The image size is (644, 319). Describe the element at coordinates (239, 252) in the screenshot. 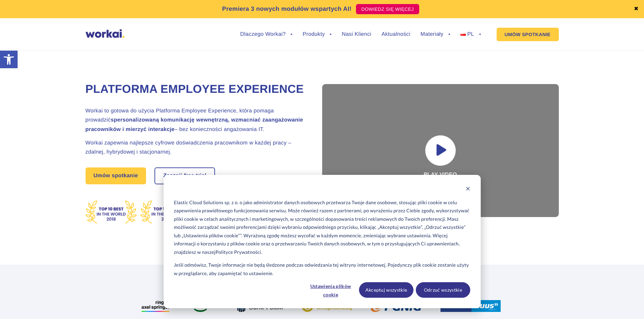

I see `a: Polityce Prywatności.` at that location.